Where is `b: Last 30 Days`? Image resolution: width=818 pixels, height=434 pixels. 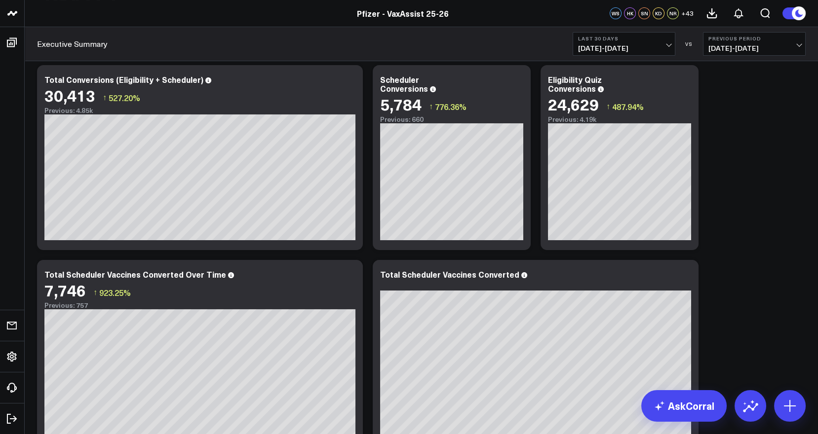
b: Last 30 Days is located at coordinates (624, 38).